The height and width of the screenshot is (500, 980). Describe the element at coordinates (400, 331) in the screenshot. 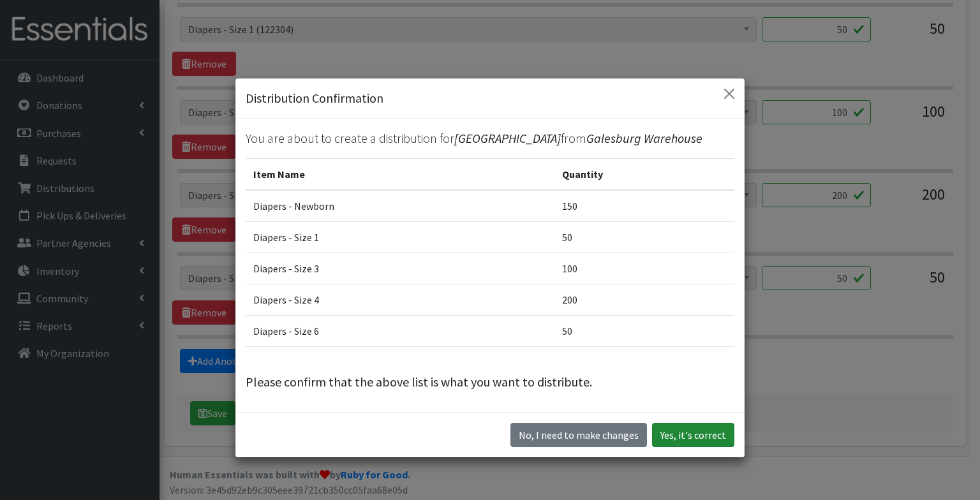

I see `td: Diapers - Size 6` at that location.